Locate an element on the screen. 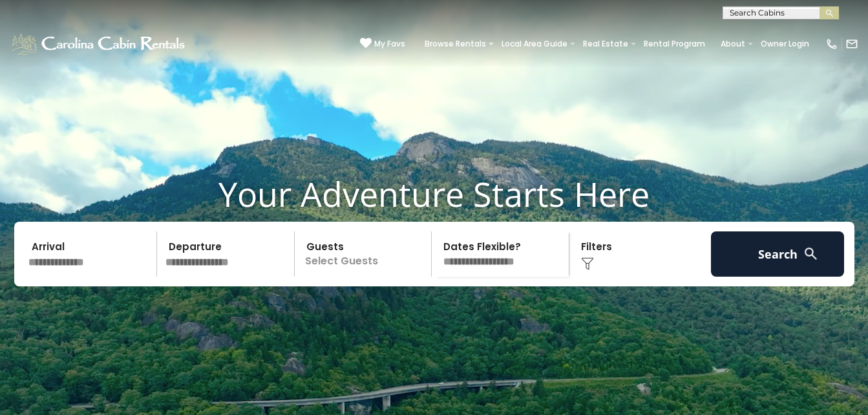 The width and height of the screenshot is (868, 415). img: phone-regular-white.png is located at coordinates (832, 44).